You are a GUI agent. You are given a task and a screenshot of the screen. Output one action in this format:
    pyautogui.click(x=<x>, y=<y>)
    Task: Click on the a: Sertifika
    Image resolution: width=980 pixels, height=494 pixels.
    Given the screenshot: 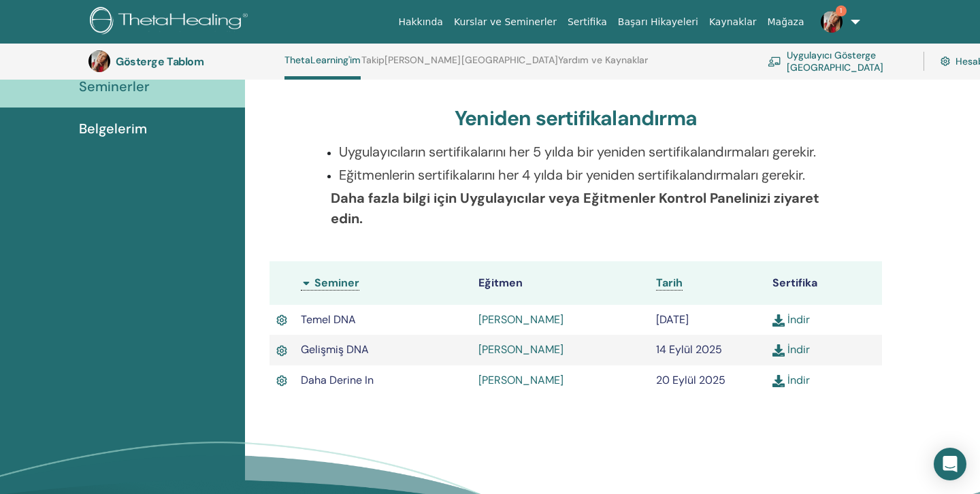 What is the action you would take?
    pyautogui.click(x=587, y=21)
    